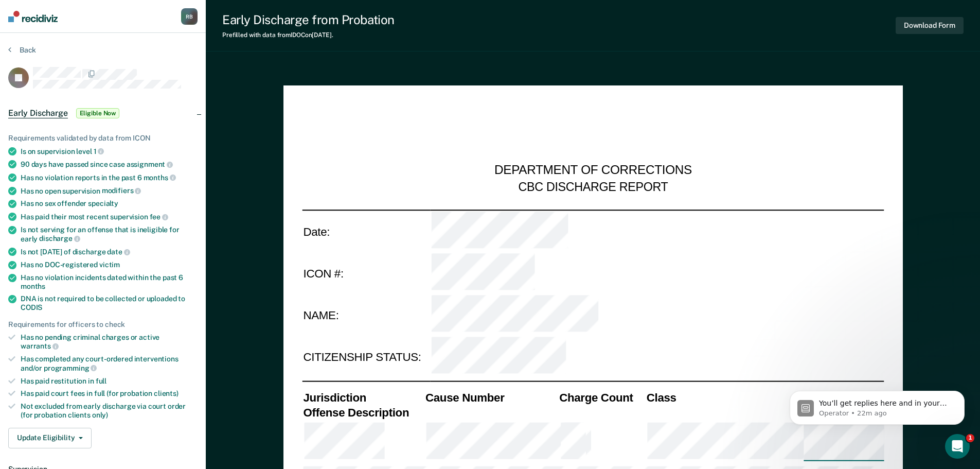 Image resolution: width=980 pixels, height=469 pixels. Describe the element at coordinates (185, 342) in the screenshot. I see `button: Send a message…` at that location.